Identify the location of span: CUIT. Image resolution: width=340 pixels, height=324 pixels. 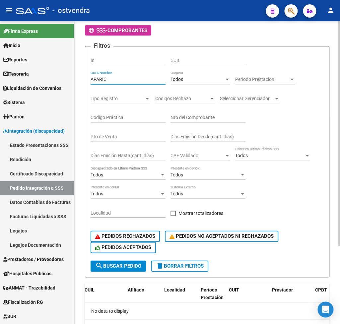
(234, 289).